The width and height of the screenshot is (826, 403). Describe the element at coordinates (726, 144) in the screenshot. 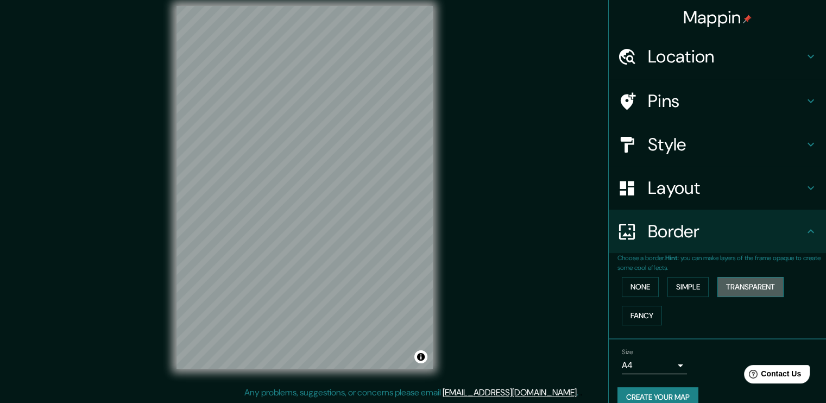

I see `h4: Style` at that location.